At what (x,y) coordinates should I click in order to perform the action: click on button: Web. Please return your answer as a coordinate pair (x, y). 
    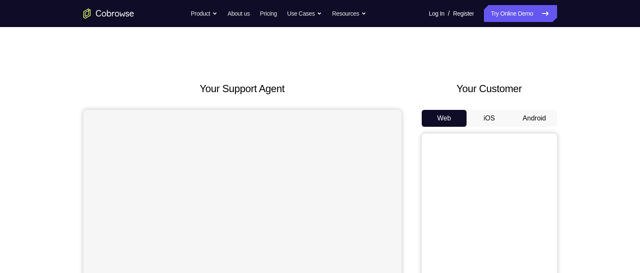
    Looking at the image, I should click on (444, 118).